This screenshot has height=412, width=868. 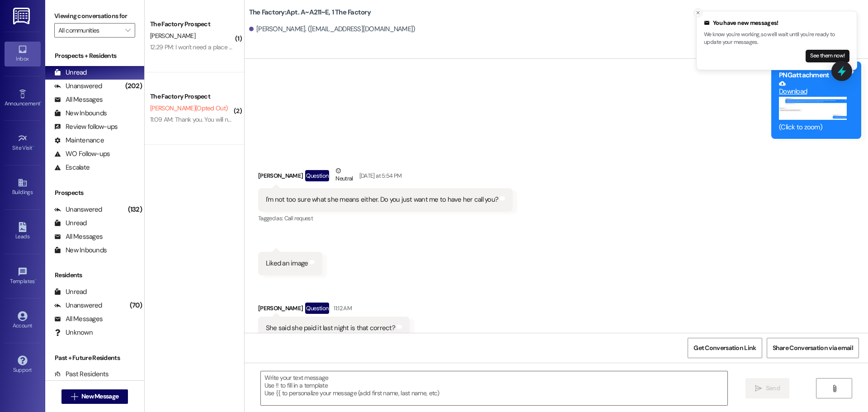 What do you see at coordinates (215, 47) in the screenshot?
I see `div: 12:29 PM: I won't need a place for now. Thank you.` at bounding box center [215, 47].